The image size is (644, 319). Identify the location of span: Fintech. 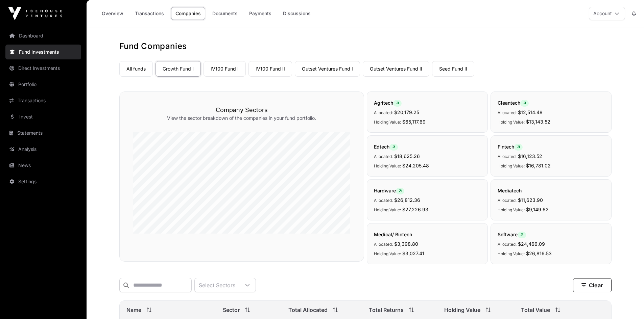
(510, 147).